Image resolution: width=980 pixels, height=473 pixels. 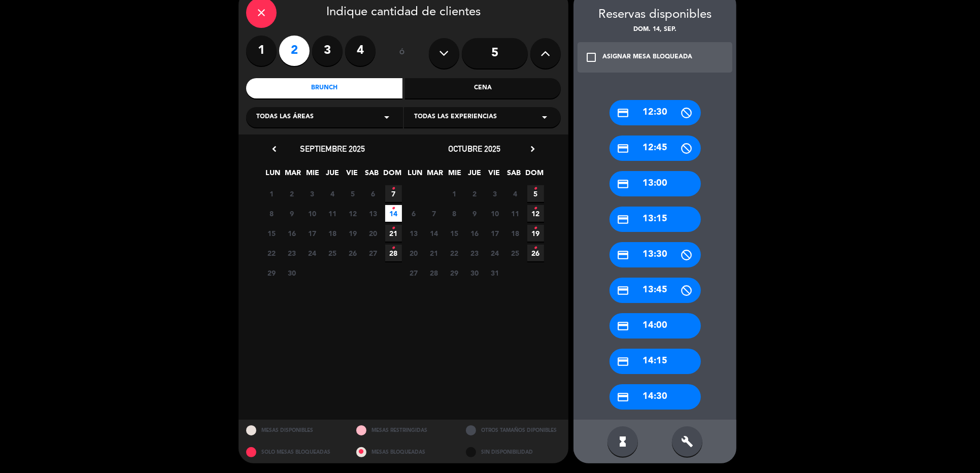 I want to click on span: 14, so click(x=434, y=233).